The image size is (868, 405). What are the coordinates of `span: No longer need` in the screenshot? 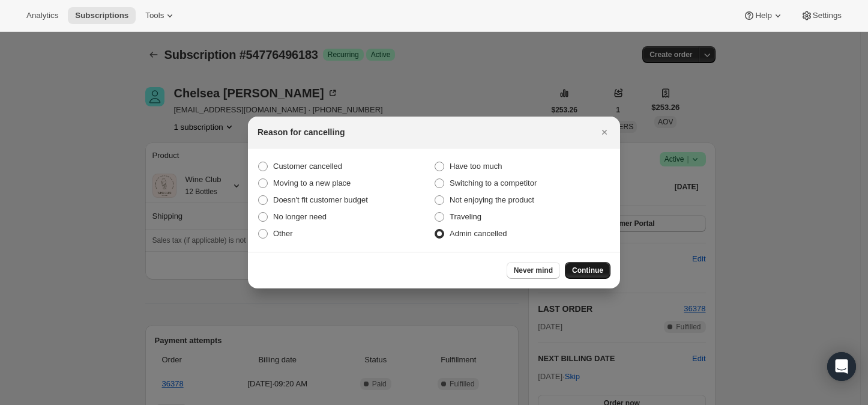 It's located at (299, 216).